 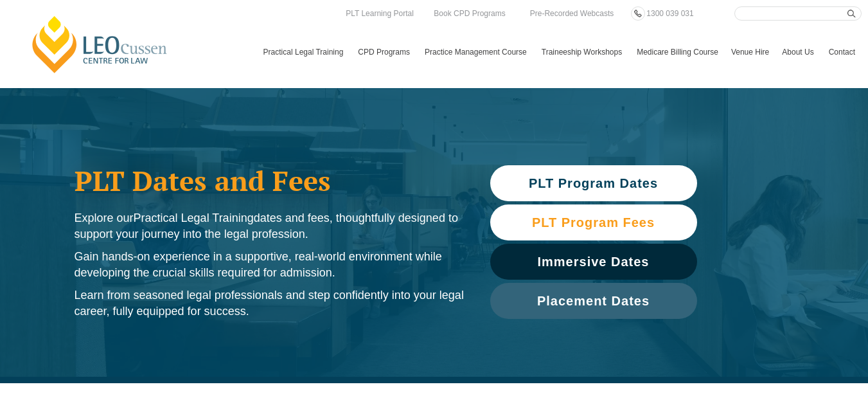 I want to click on a: Book CPD Programs, so click(x=469, y=14).